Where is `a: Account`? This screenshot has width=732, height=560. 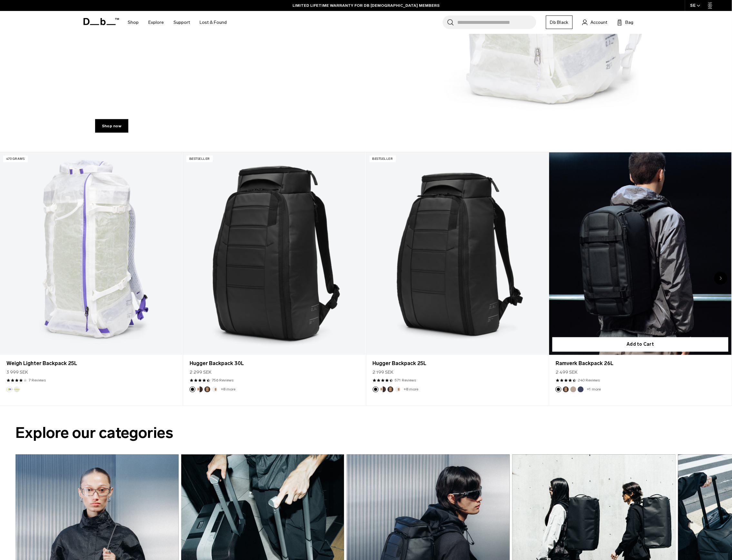
a: Account is located at coordinates (595, 22).